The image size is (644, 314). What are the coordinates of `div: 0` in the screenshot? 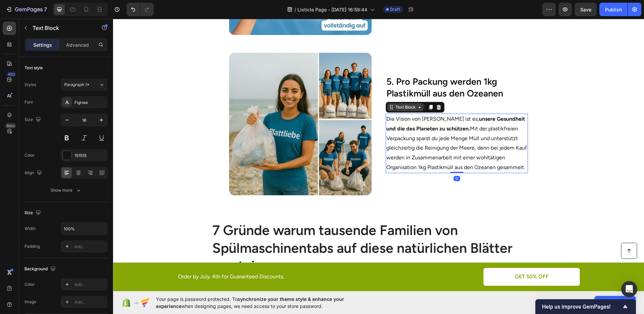 It's located at (344, 160).